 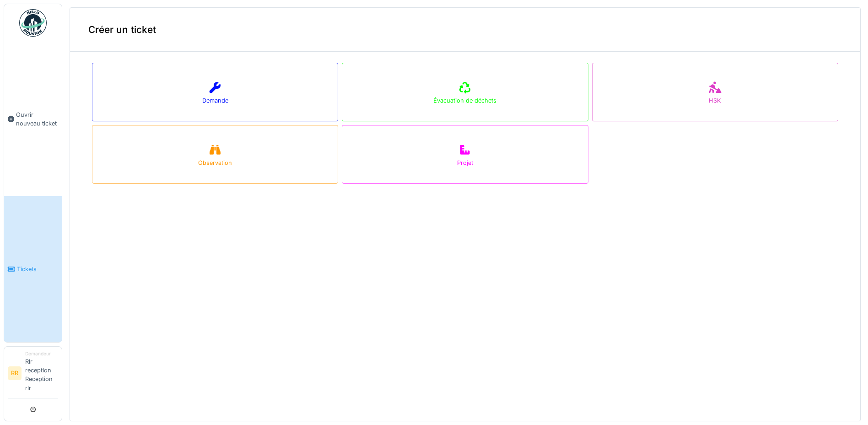 I want to click on li: Rlr reception Reception rlr, so click(x=42, y=373).